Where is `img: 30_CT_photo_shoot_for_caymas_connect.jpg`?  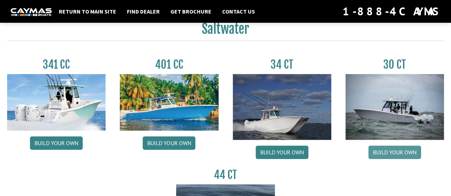 img: 30_CT_photo_shoot_for_caymas_connect.jpg is located at coordinates (395, 107).